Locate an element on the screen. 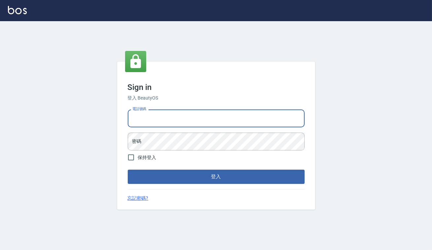 The image size is (432, 250). img: Logo is located at coordinates (17, 10).